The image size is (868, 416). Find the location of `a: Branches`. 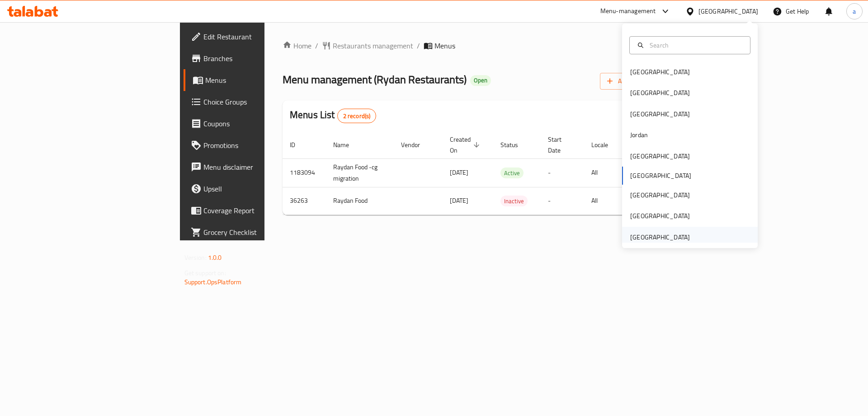

a: Branches is located at coordinates (254, 58).